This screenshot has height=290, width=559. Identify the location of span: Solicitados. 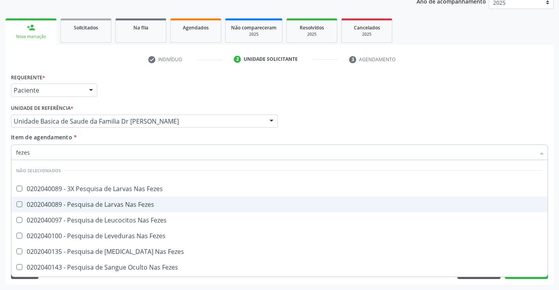
(86, 27).